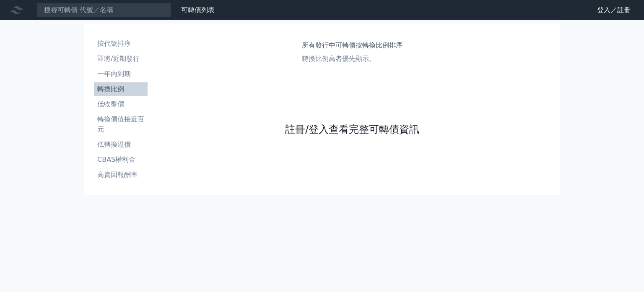  What do you see at coordinates (121, 59) in the screenshot?
I see `li: 即將/近期發行` at bounding box center [121, 59].